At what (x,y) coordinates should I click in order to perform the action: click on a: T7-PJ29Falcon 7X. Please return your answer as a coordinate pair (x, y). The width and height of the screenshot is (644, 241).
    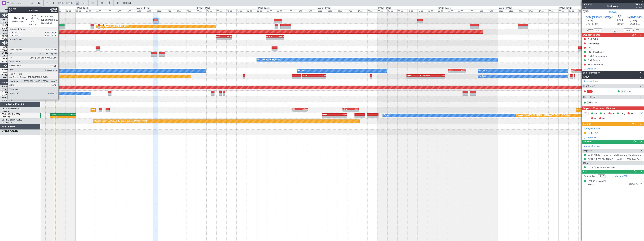
    Looking at the image, I should click on (10, 36).